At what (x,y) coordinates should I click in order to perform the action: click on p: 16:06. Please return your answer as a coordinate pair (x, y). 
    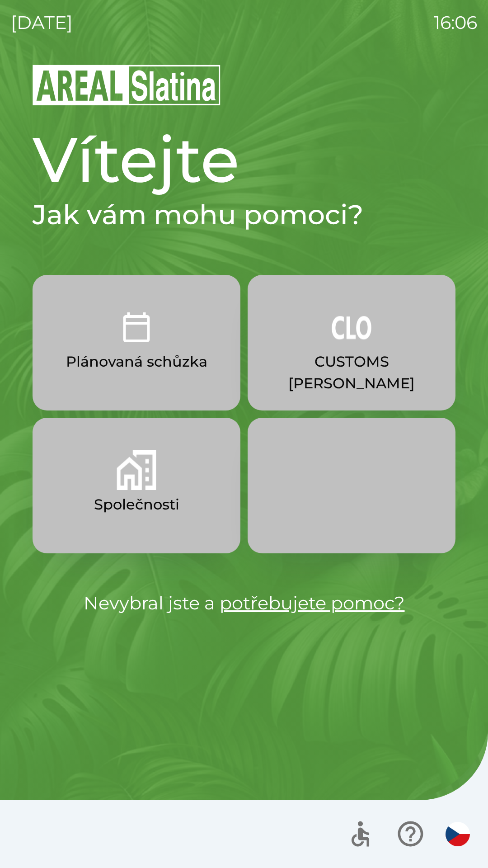
    Looking at the image, I should click on (455, 23).